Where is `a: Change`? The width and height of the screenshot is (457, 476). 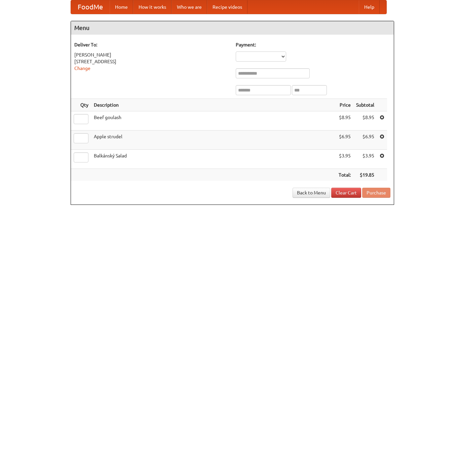
a: Change is located at coordinates (82, 68).